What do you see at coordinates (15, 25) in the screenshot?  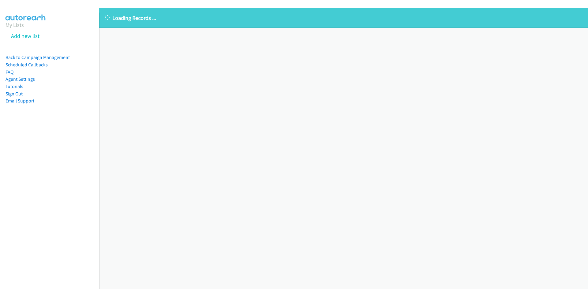 I see `a: My Lists` at bounding box center [15, 25].